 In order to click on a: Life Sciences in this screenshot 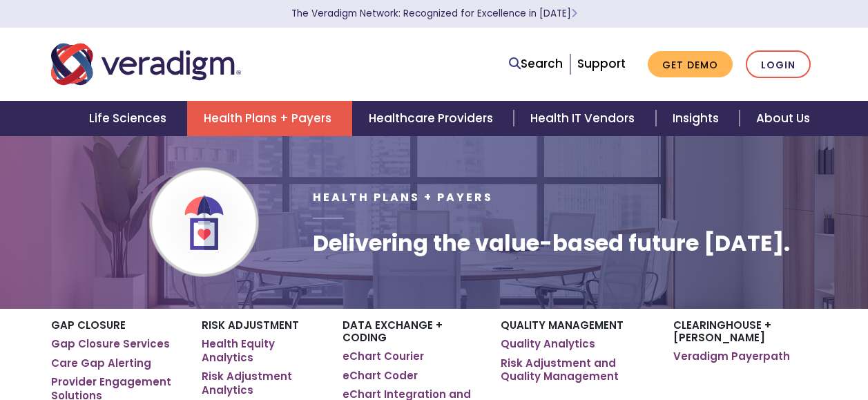, I will do `click(130, 118)`.